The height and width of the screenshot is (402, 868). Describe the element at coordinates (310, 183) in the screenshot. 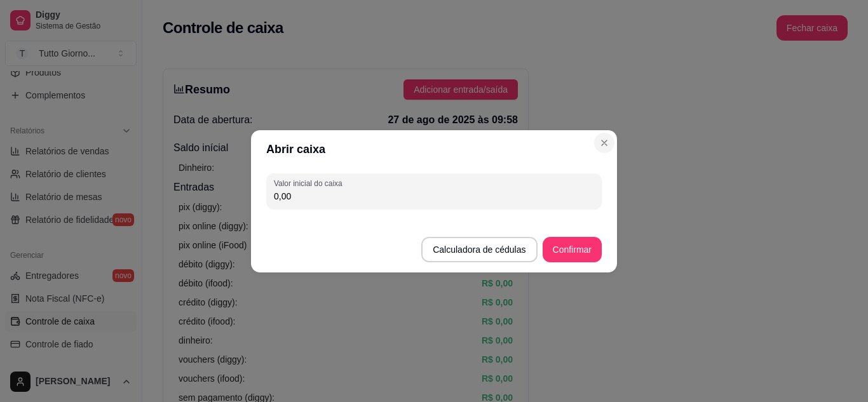

I see `label: Valor inicial do caixa` at that location.